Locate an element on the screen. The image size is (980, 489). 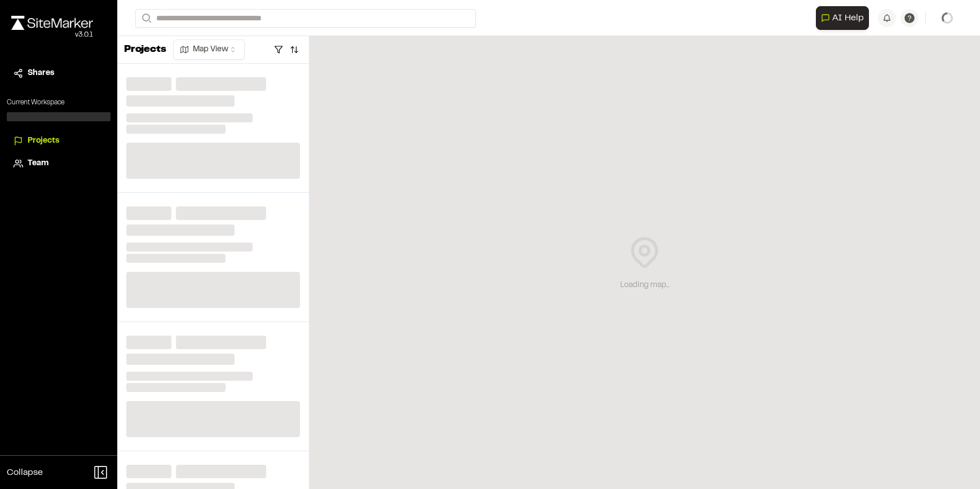
span: AI Help is located at coordinates (848, 18).